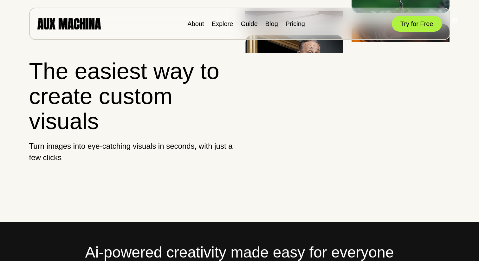 Image resolution: width=479 pixels, height=261 pixels. What do you see at coordinates (132, 152) in the screenshot?
I see `p: Turn images into eye-catching visuals in seconds, with just a few clicks` at bounding box center [132, 152].